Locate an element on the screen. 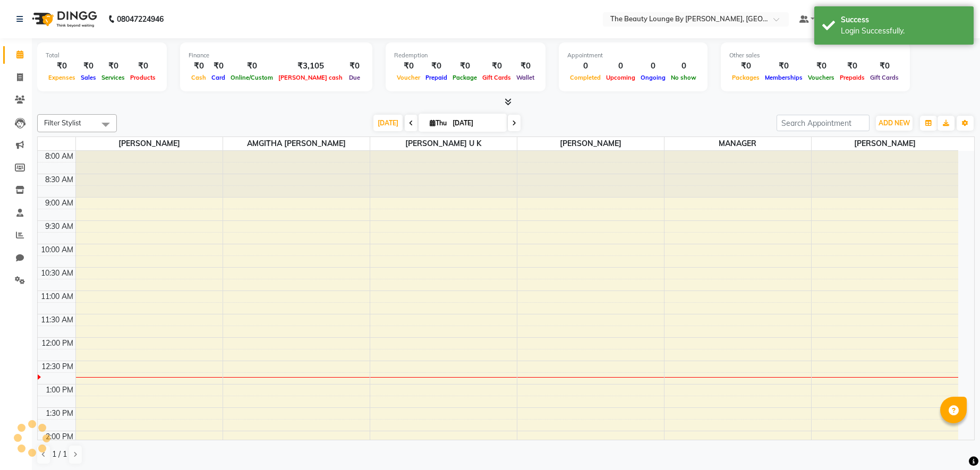 This screenshot has height=470, width=980. span: Services is located at coordinates (113, 78).